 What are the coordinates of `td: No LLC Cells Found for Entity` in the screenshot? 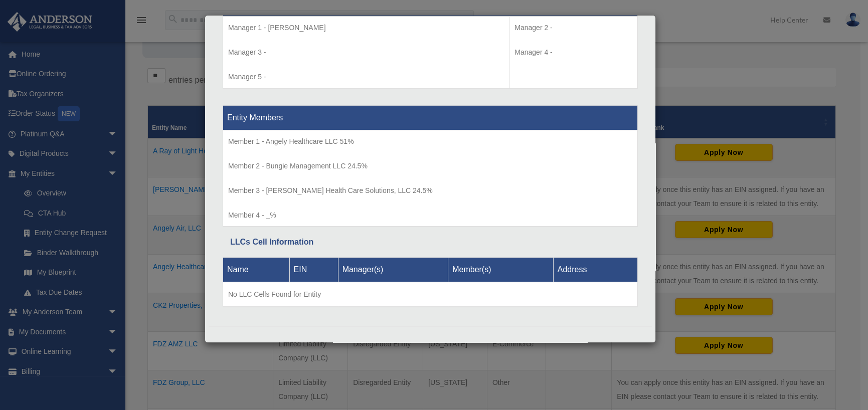 It's located at (430, 295).